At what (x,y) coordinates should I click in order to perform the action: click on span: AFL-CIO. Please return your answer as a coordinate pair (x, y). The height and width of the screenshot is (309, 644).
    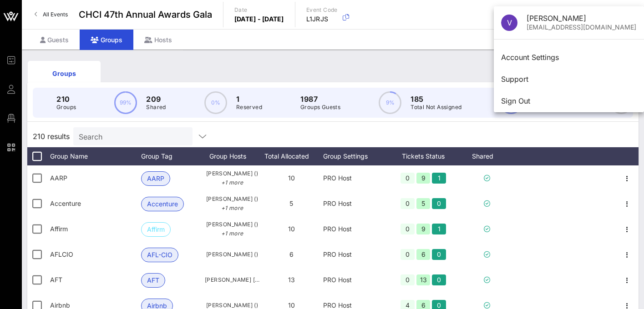
    Looking at the image, I should click on (160, 255).